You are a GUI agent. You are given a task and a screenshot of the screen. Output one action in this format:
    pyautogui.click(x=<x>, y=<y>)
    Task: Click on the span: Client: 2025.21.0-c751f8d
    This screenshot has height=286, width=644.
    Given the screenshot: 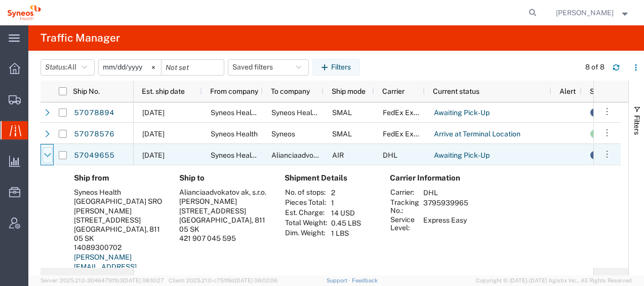 What is the action you would take?
    pyautogui.click(x=223, y=280)
    